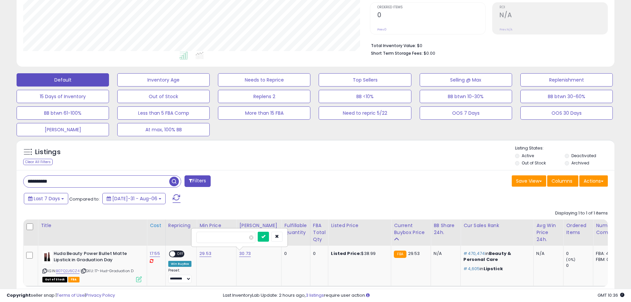  What do you see at coordinates (163, 96) in the screenshot?
I see `button: Out of Stock` at bounding box center [163, 96].